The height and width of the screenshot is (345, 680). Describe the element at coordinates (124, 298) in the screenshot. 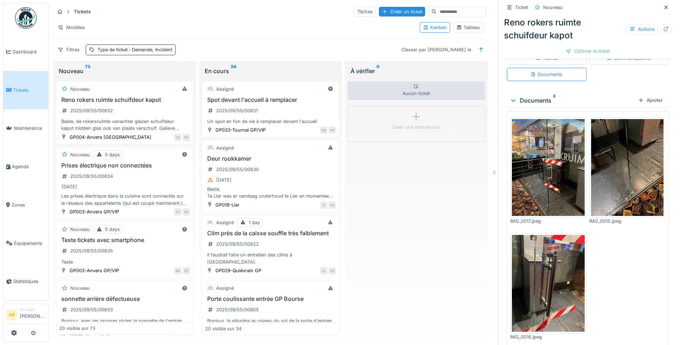

I see `h3: sonnette arrière défectueuse` at that location.